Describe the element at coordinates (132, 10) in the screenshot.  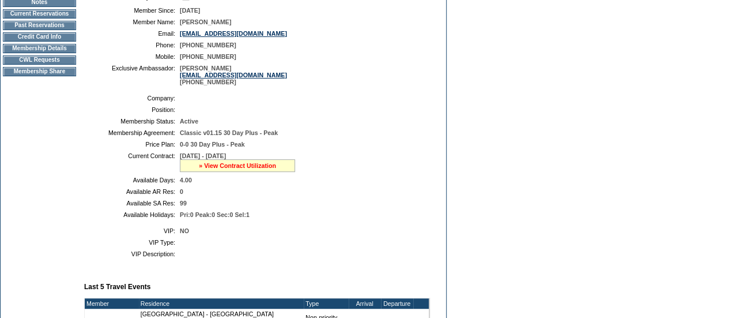
I see `td: Member Since:` at that location.